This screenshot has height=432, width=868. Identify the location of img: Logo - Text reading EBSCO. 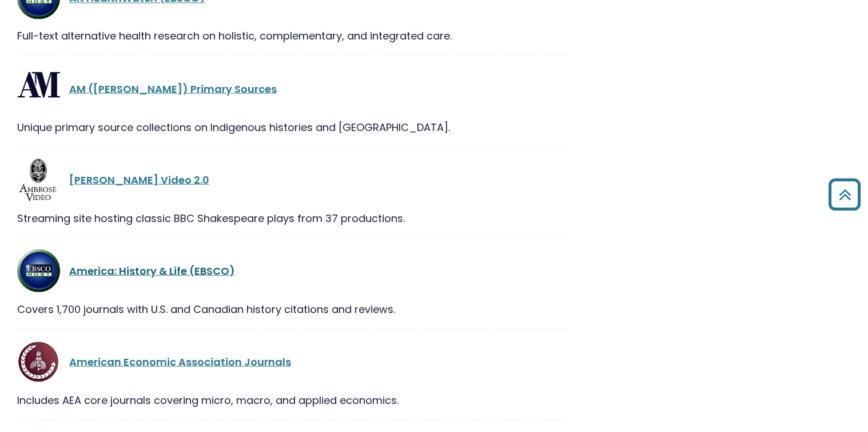
(39, 270).